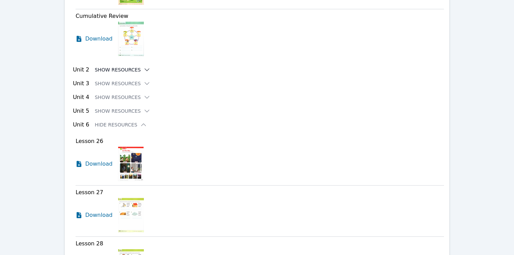 The width and height of the screenshot is (514, 255). I want to click on img: Lesson 27, so click(131, 215).